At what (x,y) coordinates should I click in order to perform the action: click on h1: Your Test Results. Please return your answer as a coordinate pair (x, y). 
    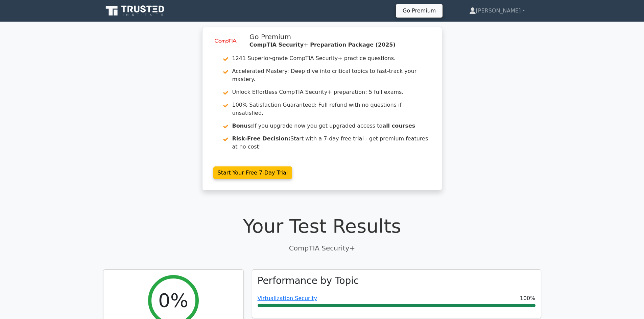
    Looking at the image, I should click on (322, 226).